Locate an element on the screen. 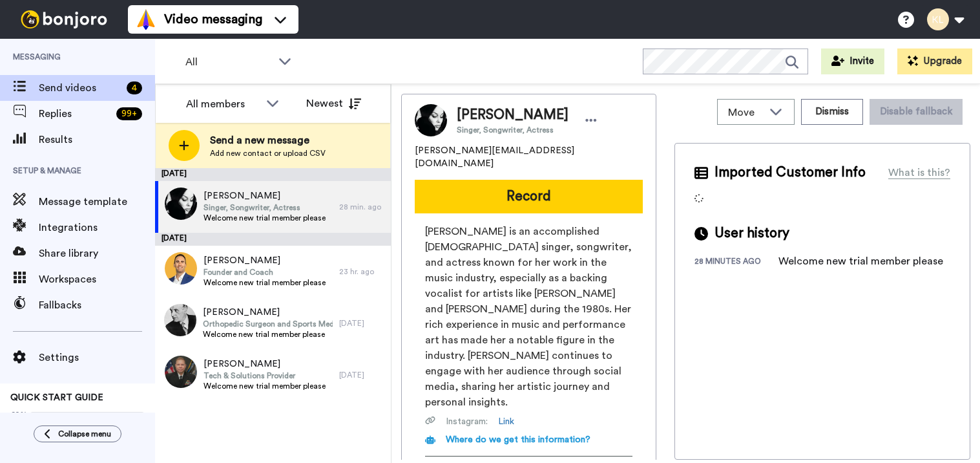 The image size is (980, 463). a: Invite is located at coordinates (853, 61).